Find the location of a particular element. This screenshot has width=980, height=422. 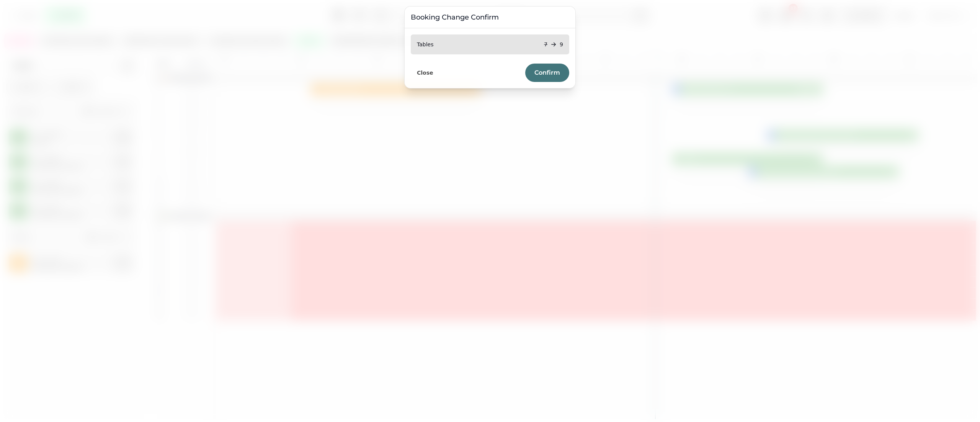

p: 7 is located at coordinates (546, 45).